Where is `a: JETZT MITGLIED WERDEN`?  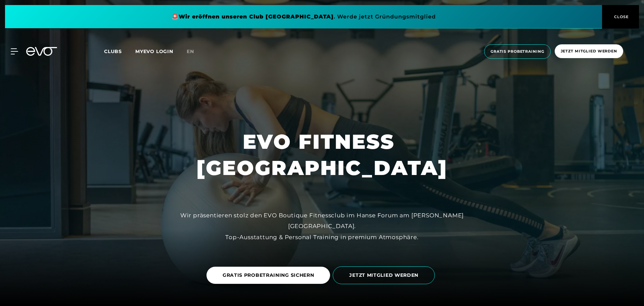 a: JETZT MITGLIED WERDEN is located at coordinates (385, 275).